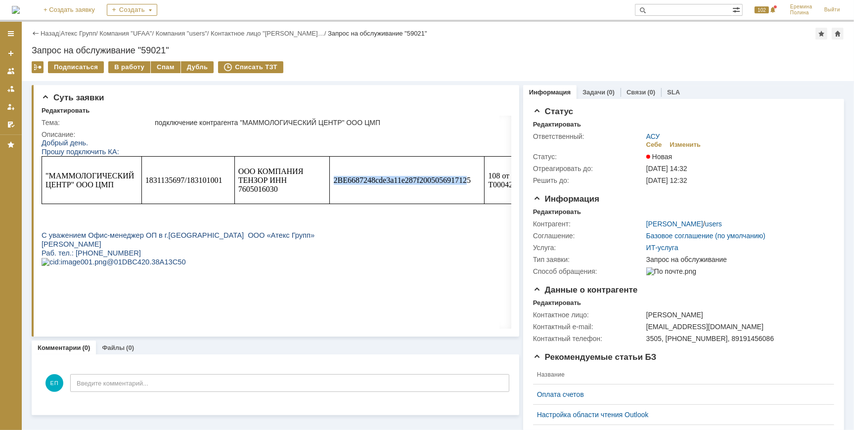  Describe the element at coordinates (679, 395) in the screenshot. I see `a: Оплата счетов` at that location.